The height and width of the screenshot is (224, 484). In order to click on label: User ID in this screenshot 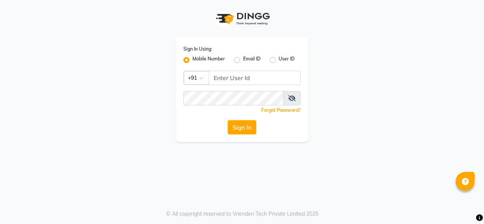, I will do `click(286, 60)`.